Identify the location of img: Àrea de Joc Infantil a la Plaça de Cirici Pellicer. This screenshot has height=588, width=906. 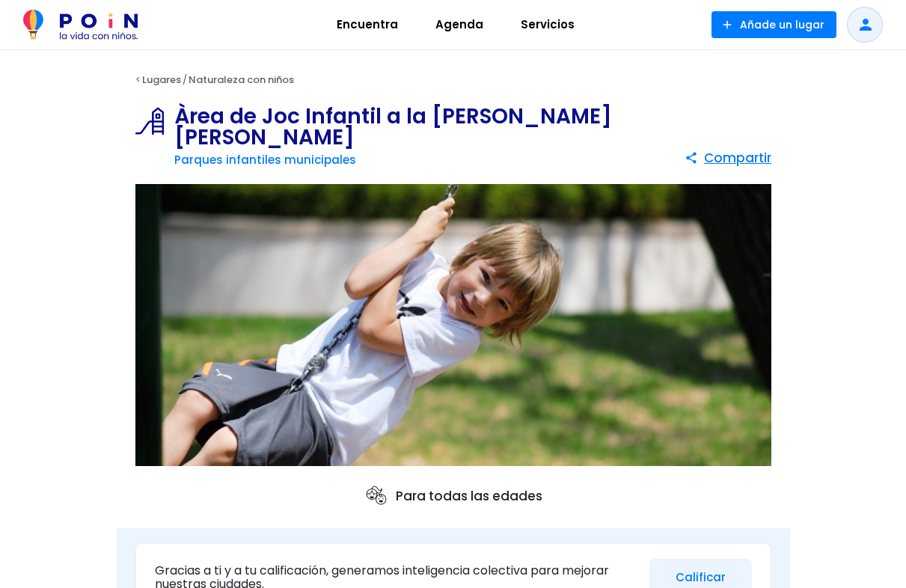
(453, 325).